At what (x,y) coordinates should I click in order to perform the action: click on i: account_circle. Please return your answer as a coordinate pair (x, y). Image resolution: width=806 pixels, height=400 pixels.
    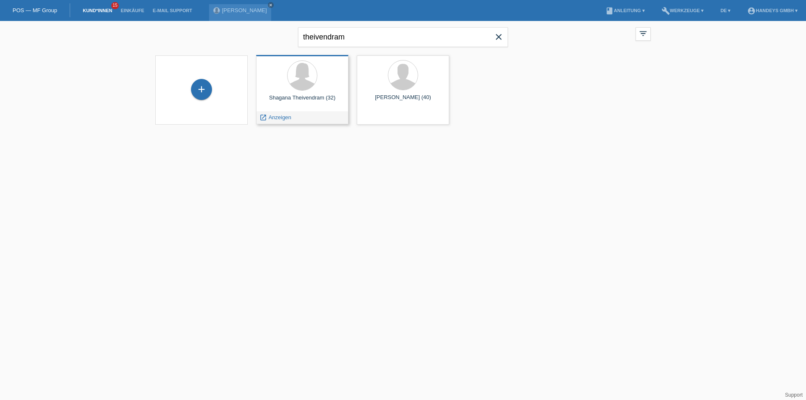
    Looking at the image, I should click on (751, 11).